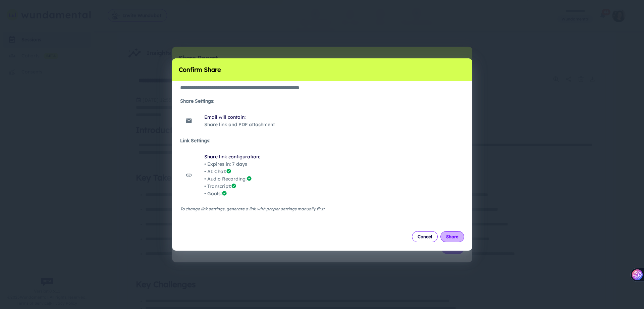 Image resolution: width=644 pixels, height=309 pixels. Describe the element at coordinates (331, 157) in the screenshot. I see `span: Share link configuration:` at that location.